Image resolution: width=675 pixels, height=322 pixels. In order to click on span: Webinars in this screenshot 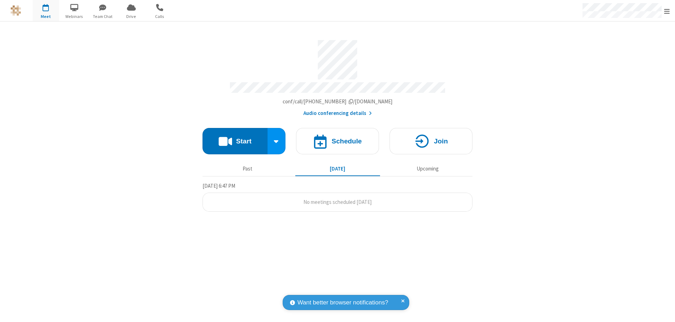, I will do `click(74, 17)`.